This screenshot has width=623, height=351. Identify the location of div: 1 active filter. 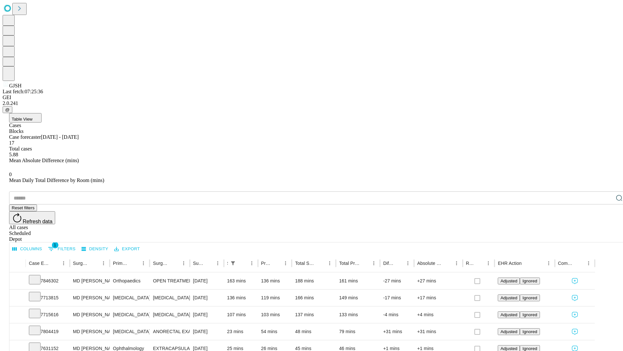
(233, 263).